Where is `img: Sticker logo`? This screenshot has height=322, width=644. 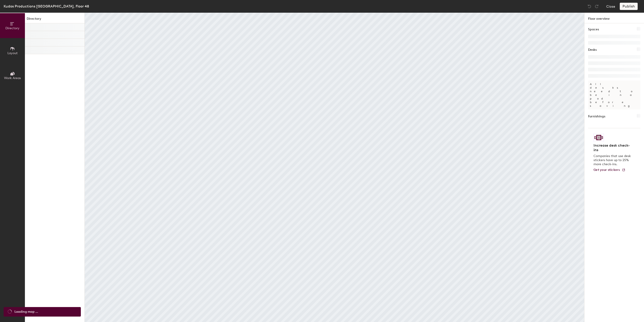
img: Sticker logo is located at coordinates (599, 138).